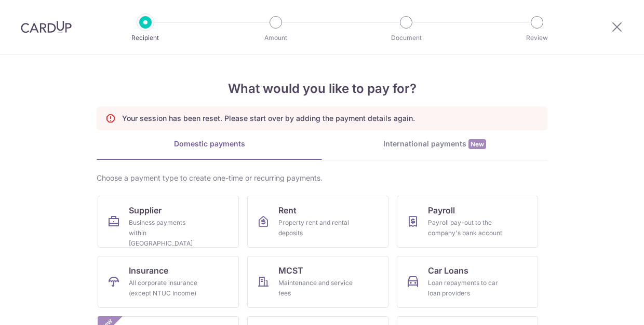  I want to click on span: Insurance, so click(149, 271).